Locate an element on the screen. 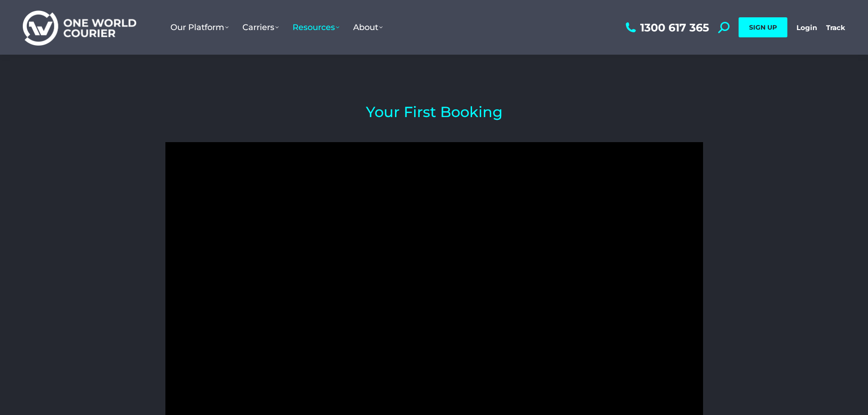 The height and width of the screenshot is (415, 868). a: Login is located at coordinates (806, 28).